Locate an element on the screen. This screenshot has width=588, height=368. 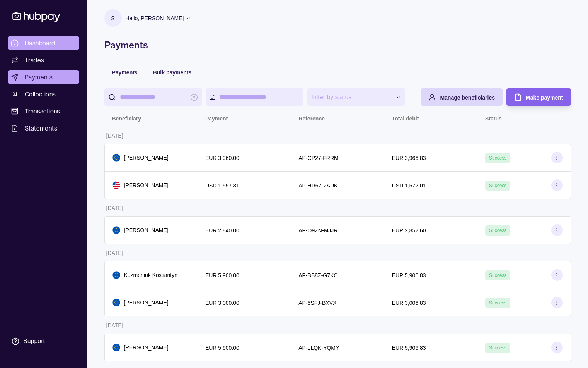
p: AP-LLQK-YQMY is located at coordinates (318, 347).